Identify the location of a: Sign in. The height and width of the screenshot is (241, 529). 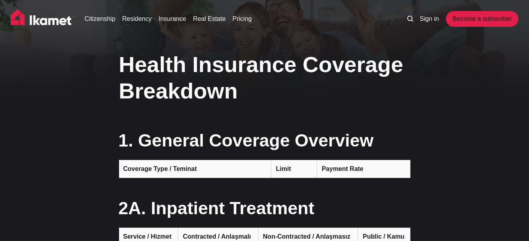
(429, 19).